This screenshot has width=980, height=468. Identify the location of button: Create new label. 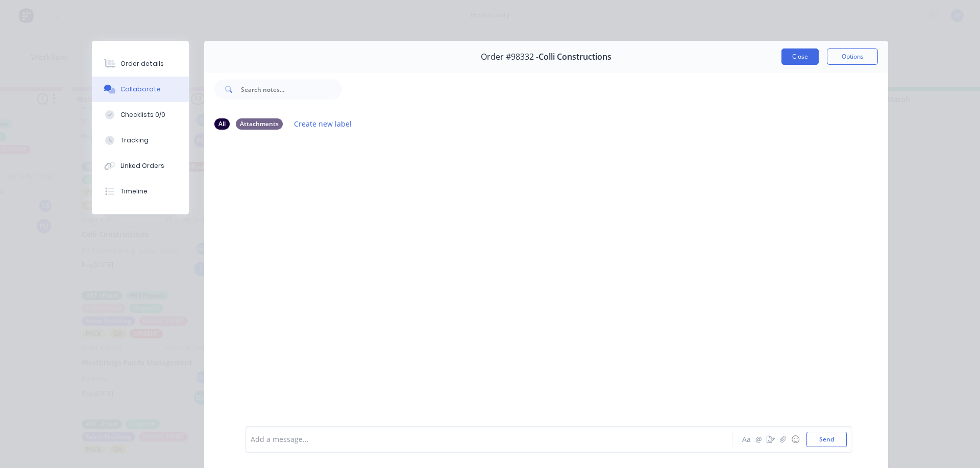
(323, 123).